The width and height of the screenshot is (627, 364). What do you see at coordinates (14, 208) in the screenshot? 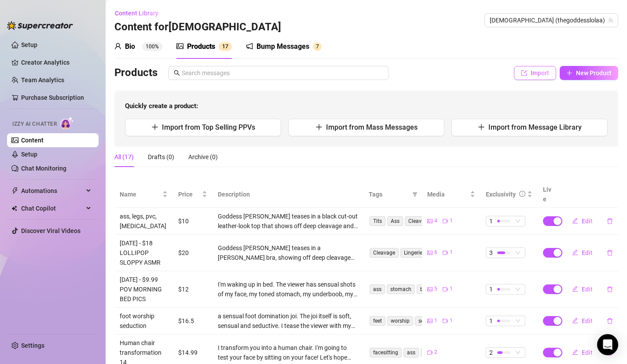
I see `img: Chat Copilot` at bounding box center [14, 208].